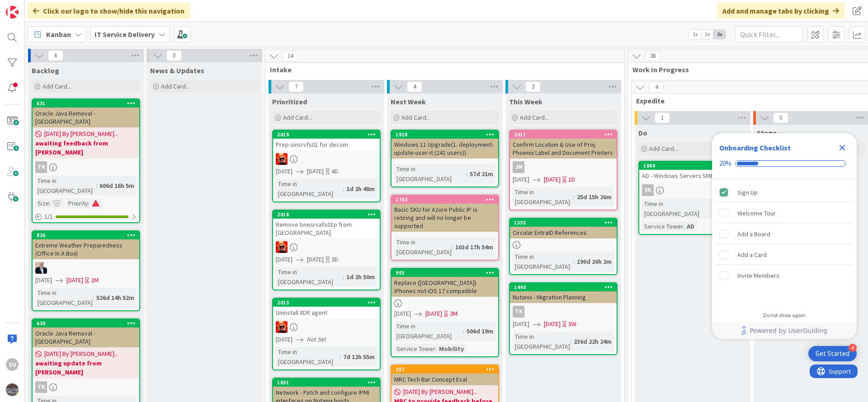  Describe the element at coordinates (563, 297) in the screenshot. I see `div: Nutanix - Migration Planning` at that location.